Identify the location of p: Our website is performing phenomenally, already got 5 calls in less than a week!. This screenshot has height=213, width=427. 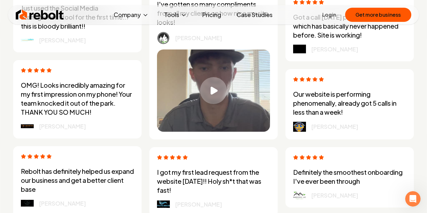
(350, 103).